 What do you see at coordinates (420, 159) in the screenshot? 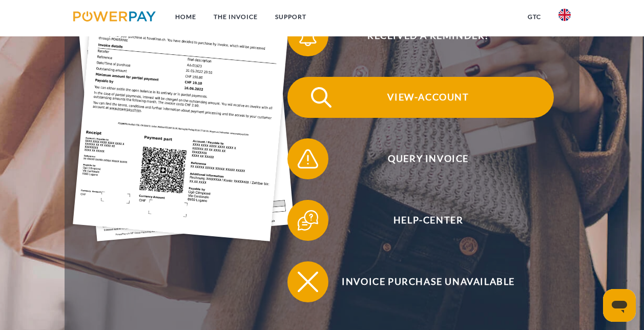
I see `a: Query Invoice` at bounding box center [420, 159].